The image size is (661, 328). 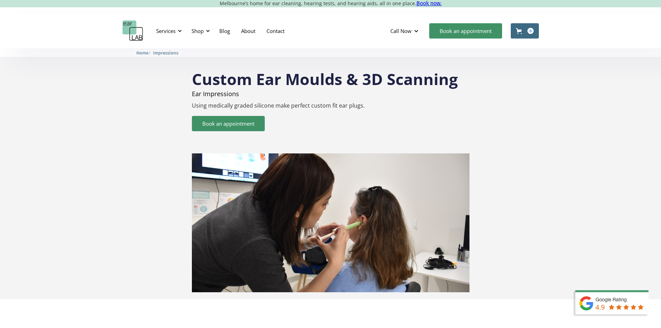 What do you see at coordinates (166, 53) in the screenshot?
I see `span: Impressions` at bounding box center [166, 53].